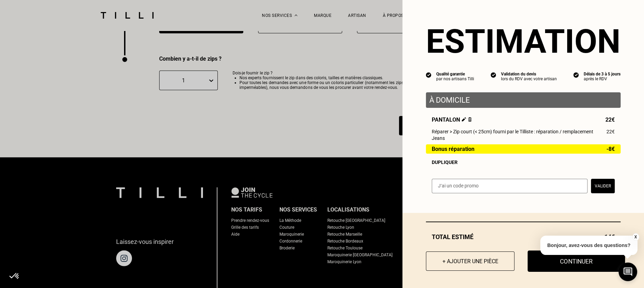 The image size is (644, 288). What do you see at coordinates (611, 149) in the screenshot?
I see `span: -8€` at bounding box center [611, 149].